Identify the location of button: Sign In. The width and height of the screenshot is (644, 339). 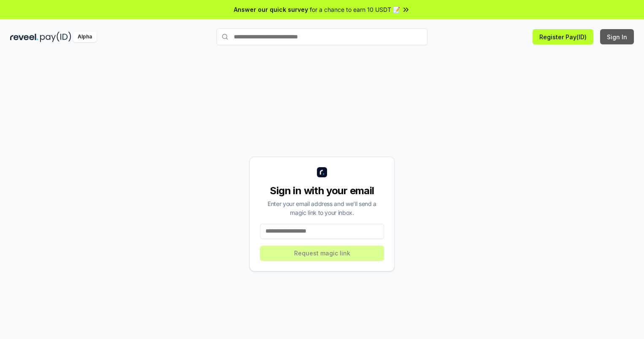
(617, 37).